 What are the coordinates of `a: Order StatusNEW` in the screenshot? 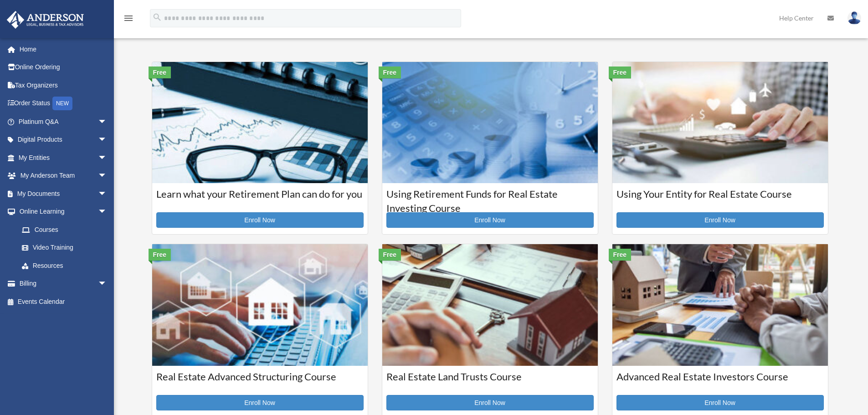 It's located at (63, 104).